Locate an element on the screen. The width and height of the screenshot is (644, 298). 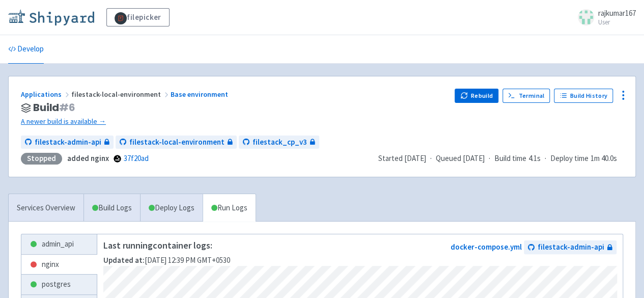
a: rajkumar167 User is located at coordinates (604, 17).